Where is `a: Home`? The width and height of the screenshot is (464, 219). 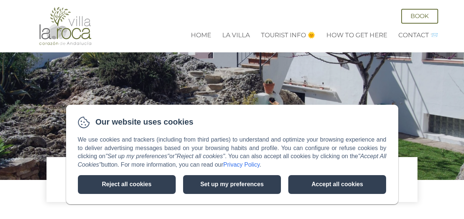
a: Home is located at coordinates (201, 35).